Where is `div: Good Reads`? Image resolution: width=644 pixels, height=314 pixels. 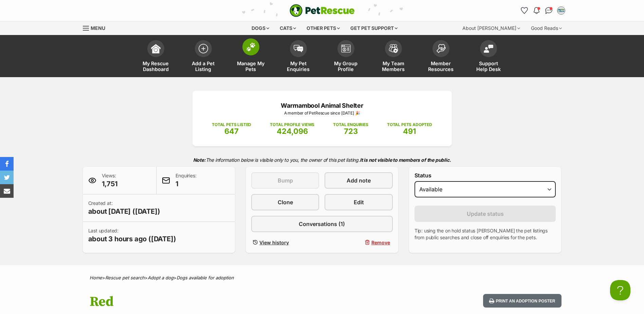 div: Good Reads is located at coordinates (546, 28).